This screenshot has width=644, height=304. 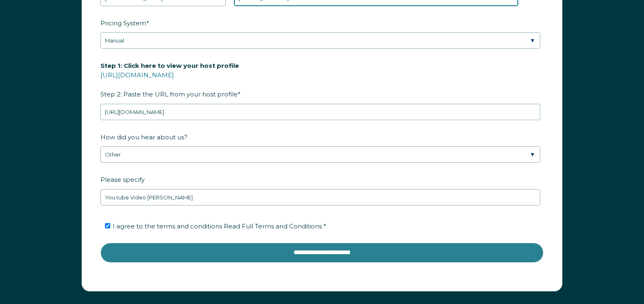 What do you see at coordinates (273, 226) in the screenshot?
I see `span: Read Full Terms and Conditions` at bounding box center [273, 226].